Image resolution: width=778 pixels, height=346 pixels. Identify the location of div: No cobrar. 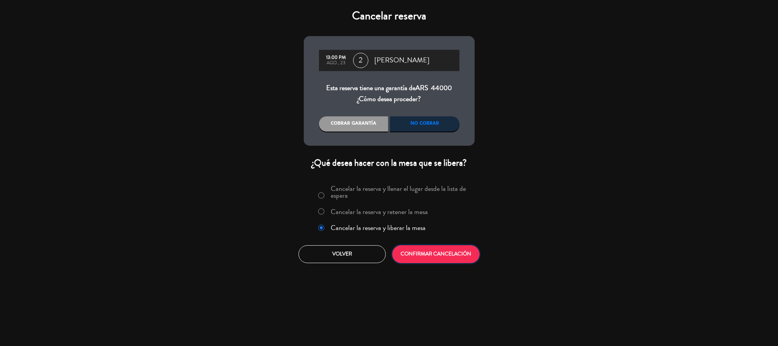
(425, 124).